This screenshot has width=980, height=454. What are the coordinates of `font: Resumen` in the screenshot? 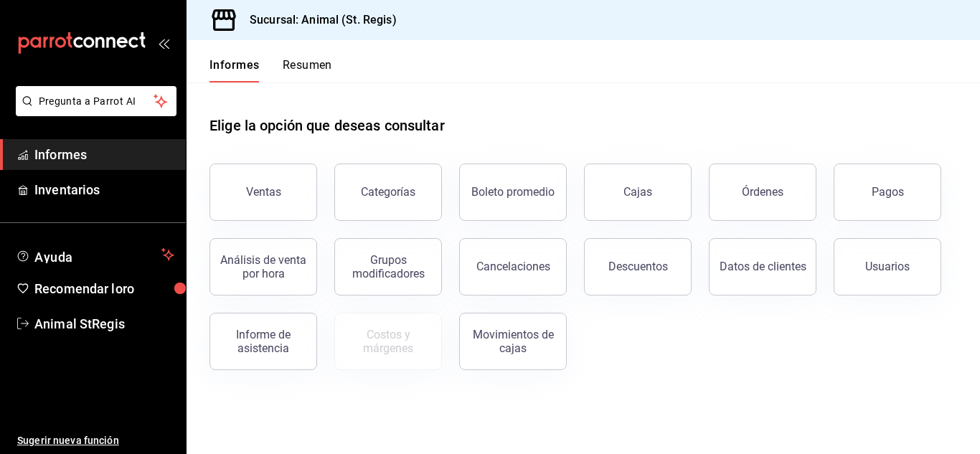 It's located at (307, 64).